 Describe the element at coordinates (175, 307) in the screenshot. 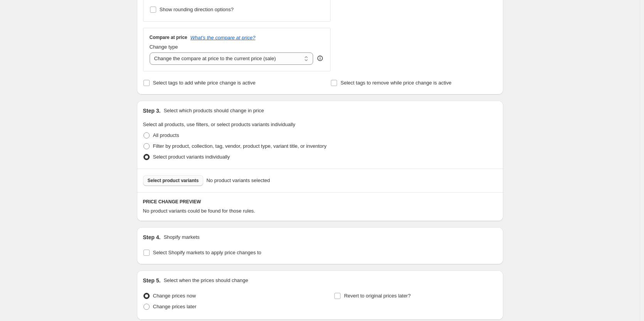

I see `span: Change prices later` at that location.